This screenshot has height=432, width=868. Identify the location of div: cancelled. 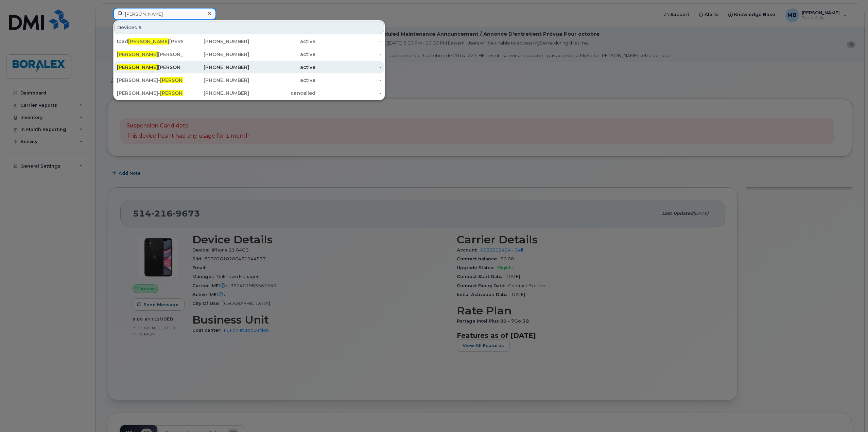
(282, 93).